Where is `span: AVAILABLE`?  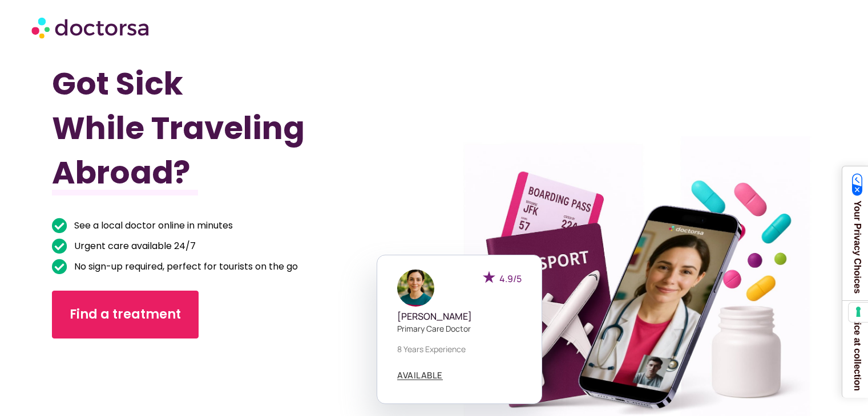
span: AVAILABLE is located at coordinates (420, 375).